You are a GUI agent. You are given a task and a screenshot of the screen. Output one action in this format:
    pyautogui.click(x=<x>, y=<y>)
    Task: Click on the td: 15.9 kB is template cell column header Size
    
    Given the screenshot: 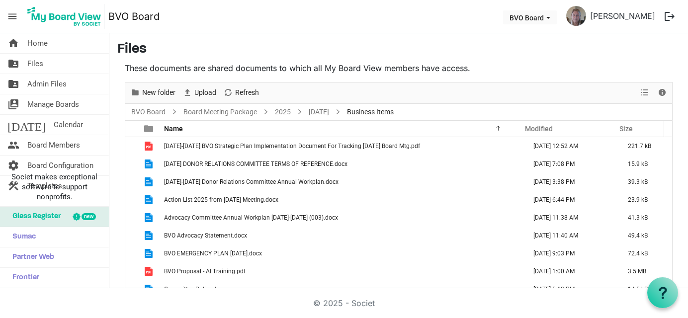 What is the action you would take?
    pyautogui.click(x=644, y=164)
    